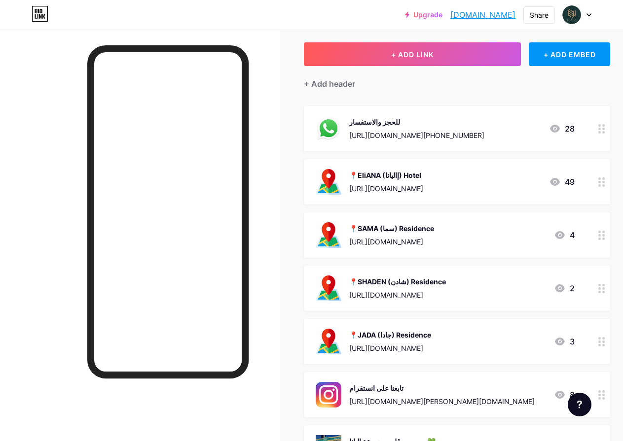 This screenshot has width=623, height=441. What do you see at coordinates (398, 282) in the screenshot?
I see `div: 📍SHADEN (شادن) Residence` at bounding box center [398, 282].